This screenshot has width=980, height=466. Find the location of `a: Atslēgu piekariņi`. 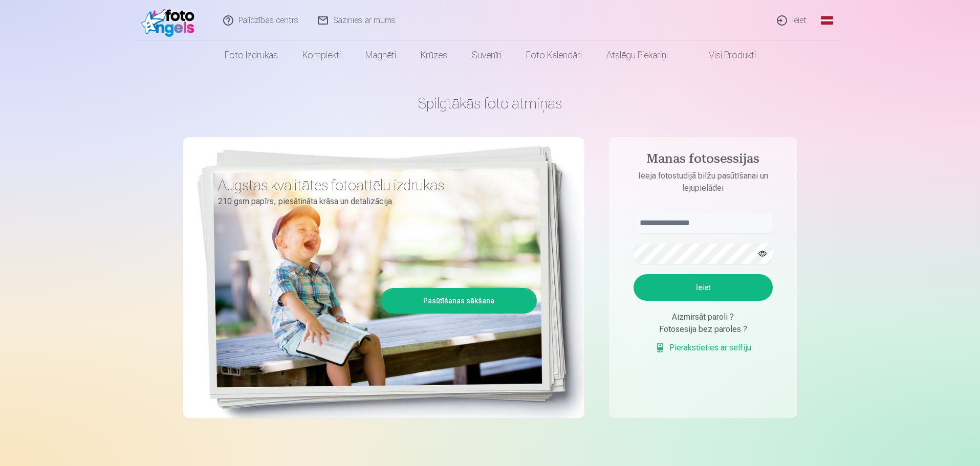

a: Atslēgu piekariņi is located at coordinates (638, 55).